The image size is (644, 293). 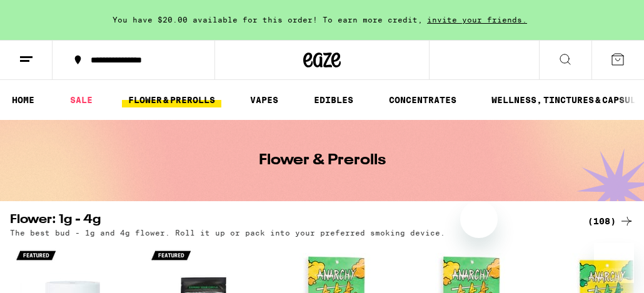 What do you see at coordinates (423, 100) in the screenshot?
I see `a: CONCENTRATES` at bounding box center [423, 100].